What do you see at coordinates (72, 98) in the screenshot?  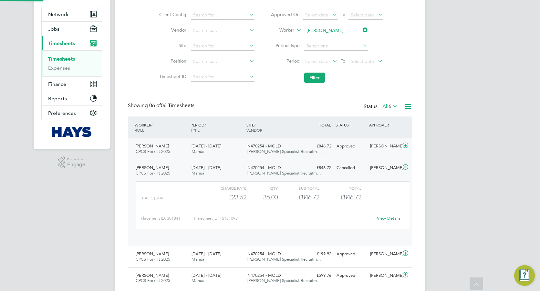 I see `button: Reports` at bounding box center [72, 98].